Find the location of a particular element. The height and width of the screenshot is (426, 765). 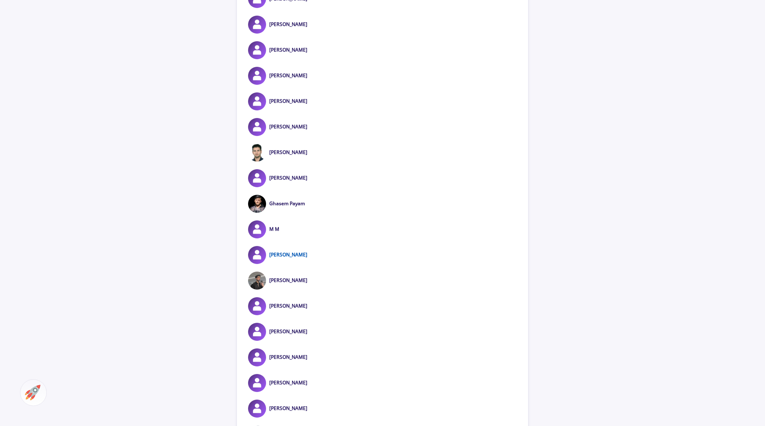

img: Sama Sadeghzade avatar is located at coordinates (257, 357).